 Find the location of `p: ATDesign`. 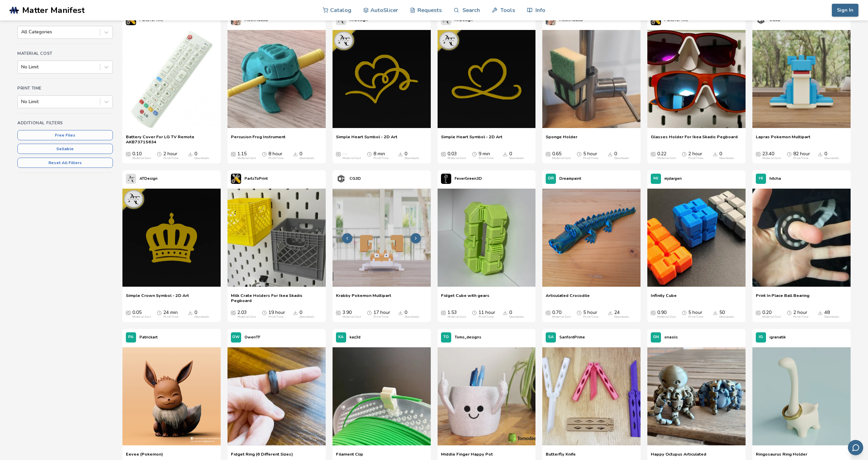

p: ATDesign is located at coordinates (148, 179).